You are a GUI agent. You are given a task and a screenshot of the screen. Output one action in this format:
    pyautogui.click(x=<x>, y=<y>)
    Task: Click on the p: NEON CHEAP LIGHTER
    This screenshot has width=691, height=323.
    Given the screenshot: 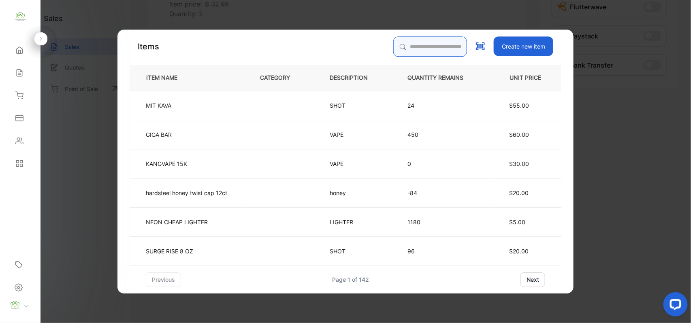 What is the action you would take?
    pyautogui.click(x=177, y=222)
    